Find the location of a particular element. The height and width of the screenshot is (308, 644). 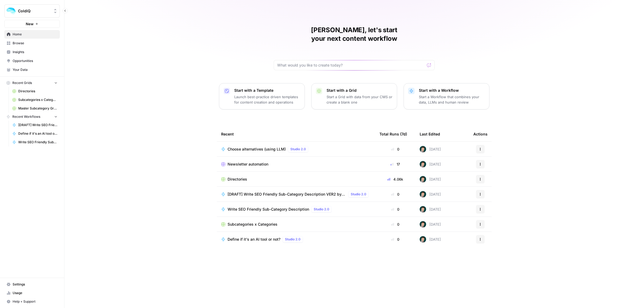

a: Usage is located at coordinates (32, 293).